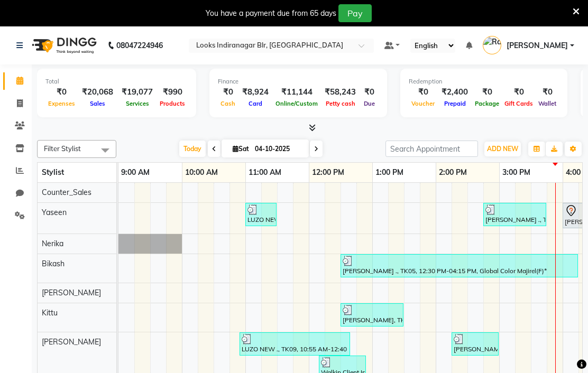  Describe the element at coordinates (455, 104) in the screenshot. I see `span: Prepaid` at that location.